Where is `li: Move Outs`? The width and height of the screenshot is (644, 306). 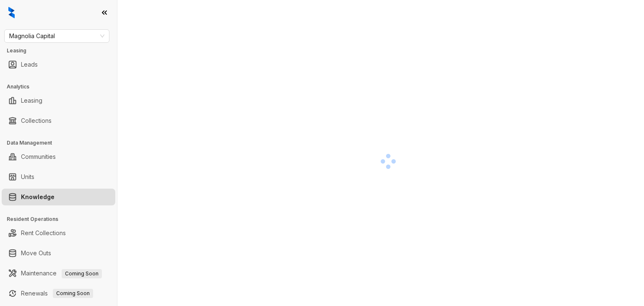
li: Move Outs is located at coordinates (58, 253).